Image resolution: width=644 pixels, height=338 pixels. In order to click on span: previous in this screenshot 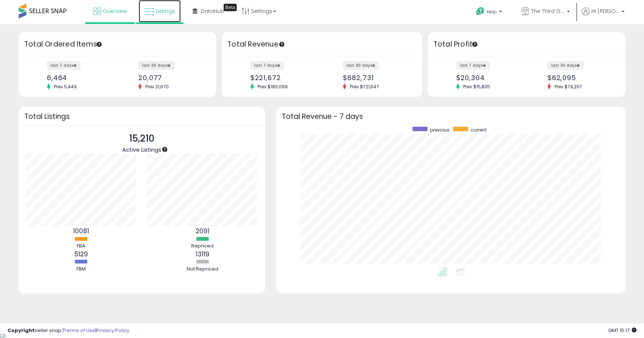, I will do `click(439, 129)`.